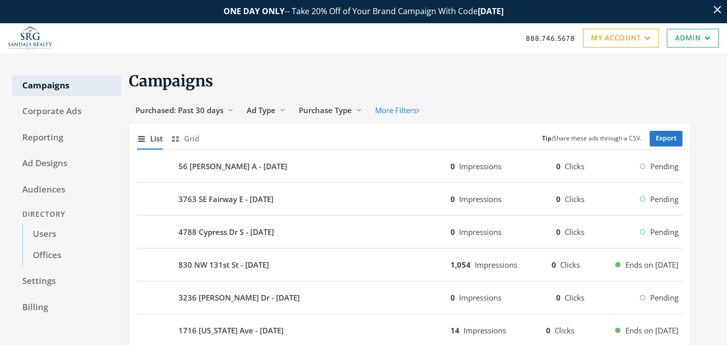  Describe the element at coordinates (71, 235) in the screenshot. I see `a: Users` at that location.